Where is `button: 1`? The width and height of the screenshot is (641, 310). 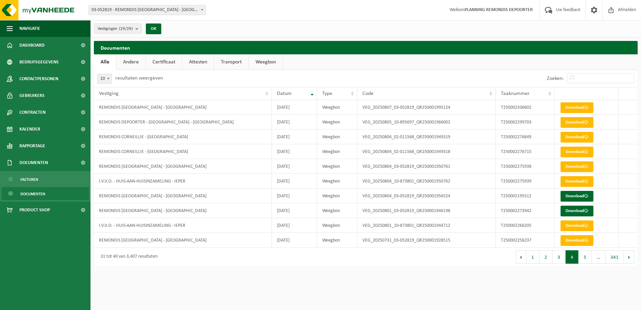
button: 1 is located at coordinates (533, 257).